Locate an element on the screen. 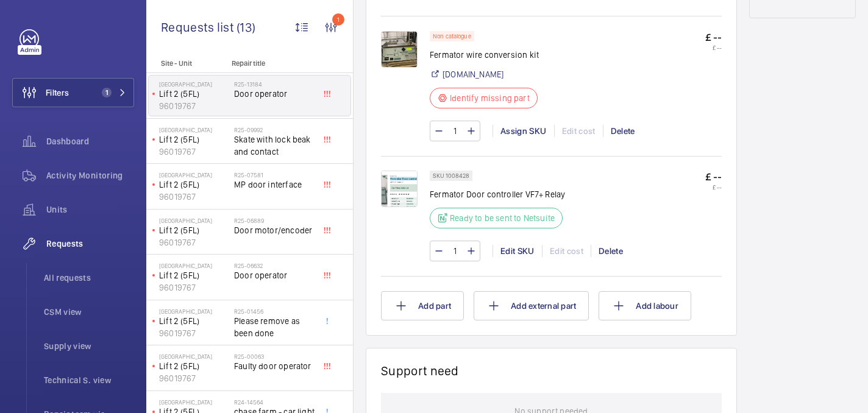 The image size is (868, 413). span: Activity Monitoring is located at coordinates (90, 176).